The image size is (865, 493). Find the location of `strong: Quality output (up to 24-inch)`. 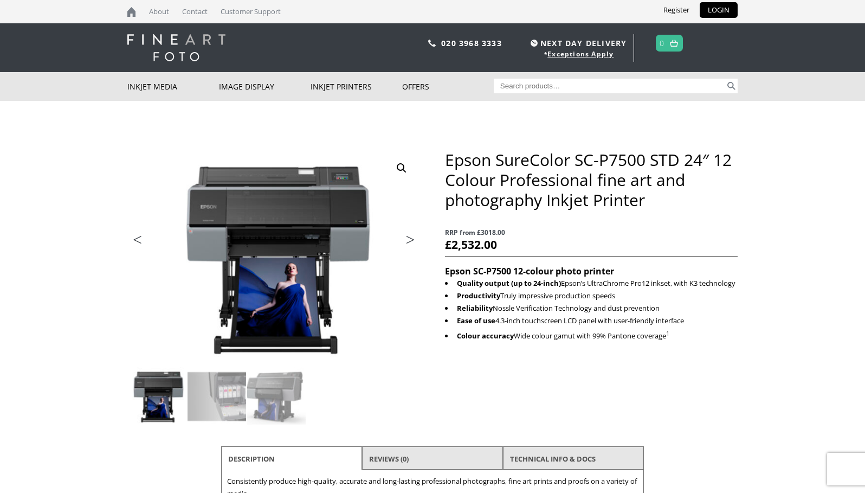

strong: Quality output (up to 24-inch) is located at coordinates (509, 283).